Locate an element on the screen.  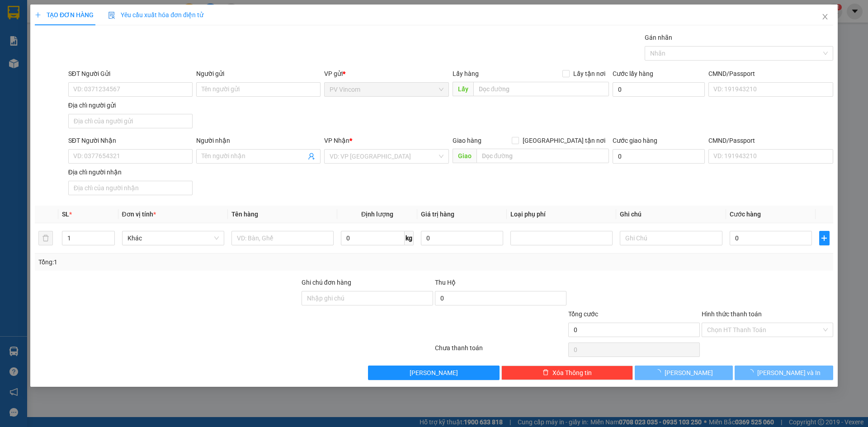
span: Lấy hàng is located at coordinates (465, 73).